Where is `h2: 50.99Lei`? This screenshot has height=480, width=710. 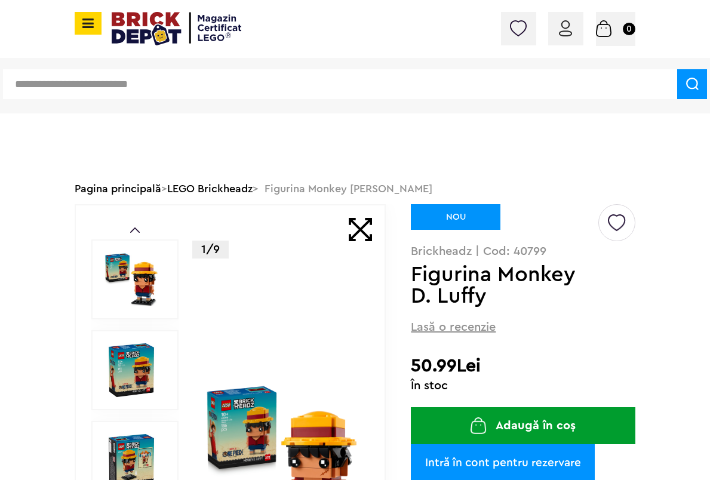
h2: 50.99Lei is located at coordinates (523, 366).